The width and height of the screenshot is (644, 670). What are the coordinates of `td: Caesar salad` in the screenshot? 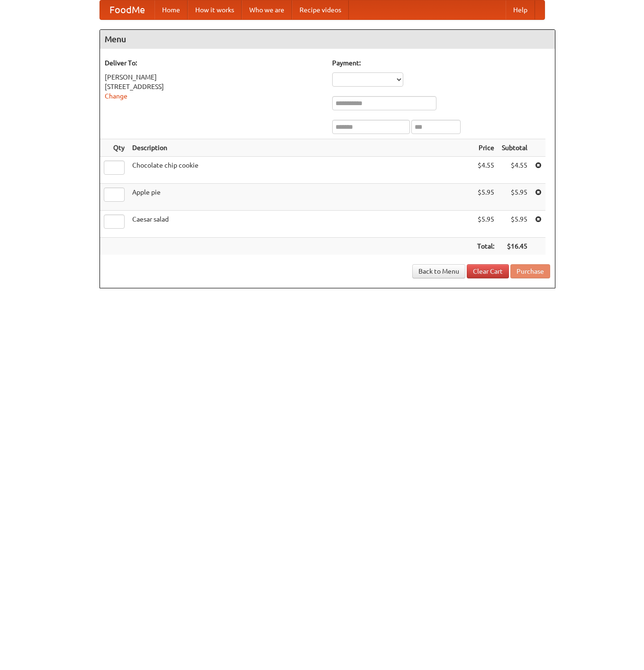 It's located at (301, 224).